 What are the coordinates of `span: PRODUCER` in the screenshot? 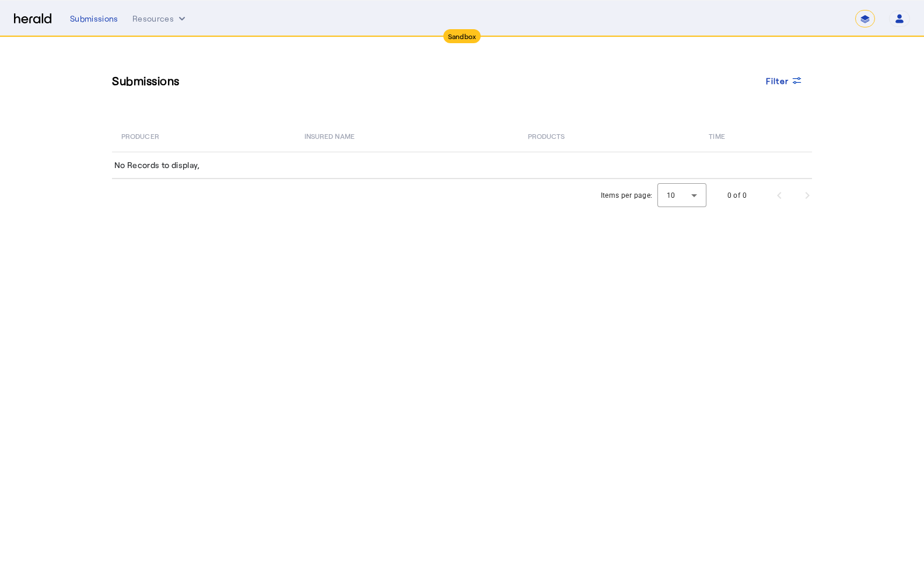 It's located at (140, 135).